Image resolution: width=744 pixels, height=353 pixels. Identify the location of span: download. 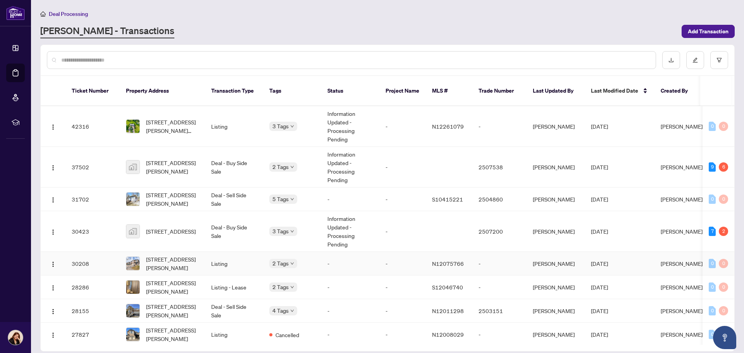
(671, 60).